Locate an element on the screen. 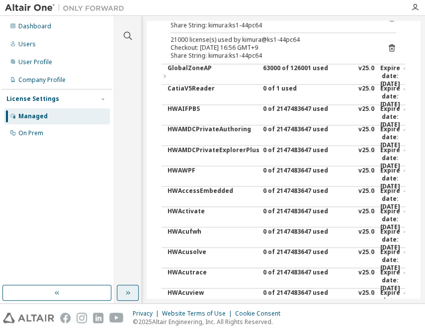  p: © 2025 Altair Engineering, Inc. All Rights Reserved. is located at coordinates (209, 322).